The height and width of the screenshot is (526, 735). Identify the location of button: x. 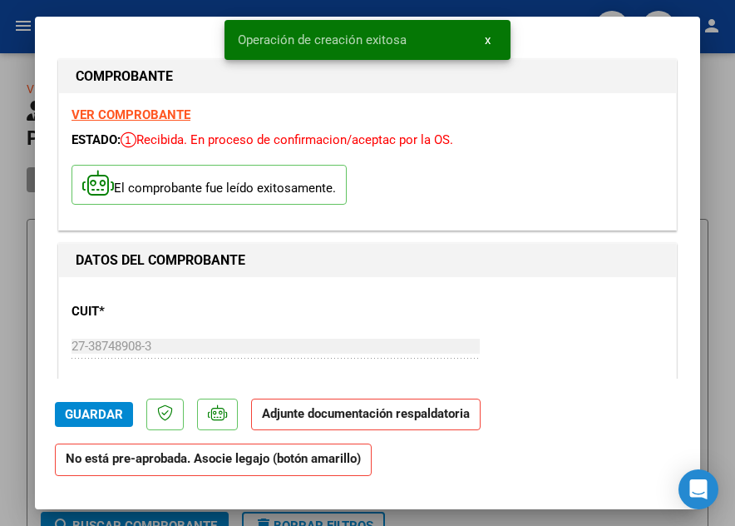
(487, 40).